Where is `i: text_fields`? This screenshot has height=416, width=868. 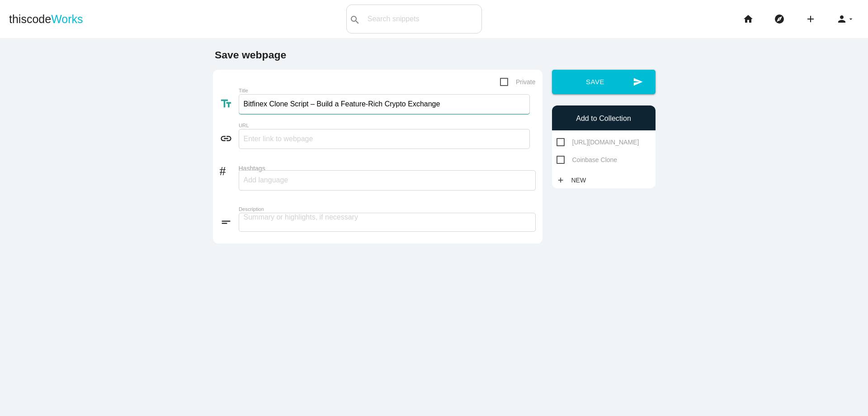 i: text_fields is located at coordinates (229, 103).